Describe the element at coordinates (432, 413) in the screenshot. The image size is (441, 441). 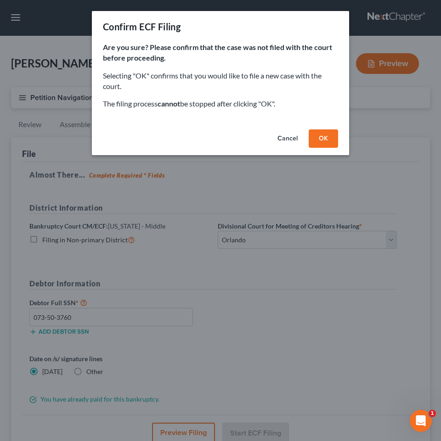
I see `span: 1` at that location.